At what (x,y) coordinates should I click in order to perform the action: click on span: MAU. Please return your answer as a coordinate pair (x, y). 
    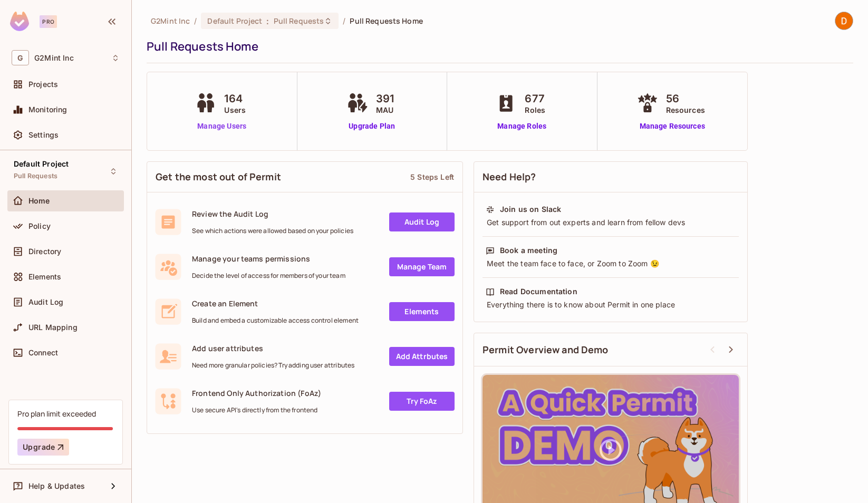
    Looking at the image, I should click on (385, 109).